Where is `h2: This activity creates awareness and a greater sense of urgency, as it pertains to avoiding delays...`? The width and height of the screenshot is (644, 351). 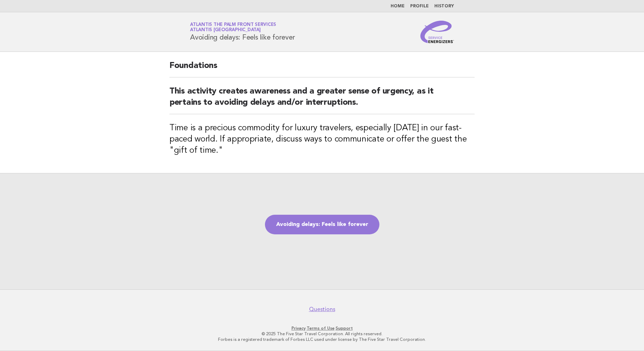 h2: This activity creates awareness and a greater sense of urgency, as it pertains to avoiding delays... is located at coordinates (322, 100).